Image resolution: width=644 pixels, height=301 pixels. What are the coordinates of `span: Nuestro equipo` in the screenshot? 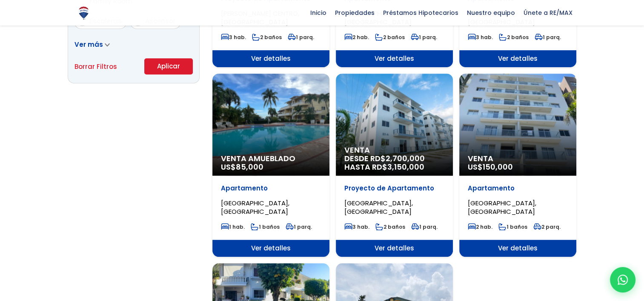 It's located at (491, 13).